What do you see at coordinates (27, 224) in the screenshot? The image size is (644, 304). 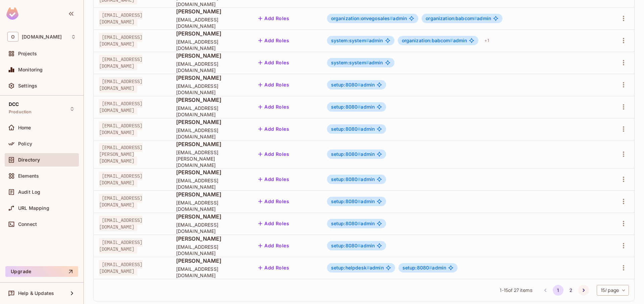 I see `span: Connect` at bounding box center [27, 224].